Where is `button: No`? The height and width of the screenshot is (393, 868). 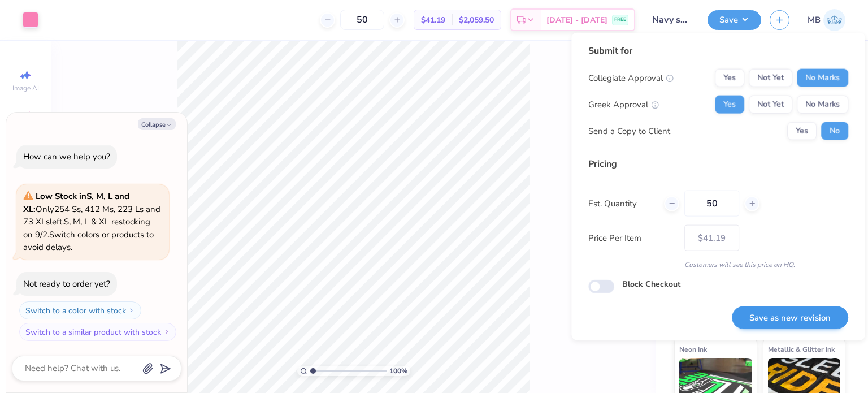 button: No is located at coordinates (835, 131).